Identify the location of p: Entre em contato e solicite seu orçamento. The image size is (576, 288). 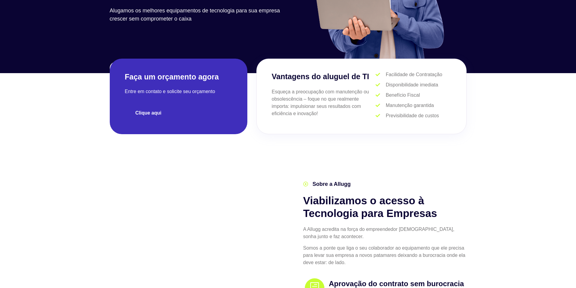
(178, 92).